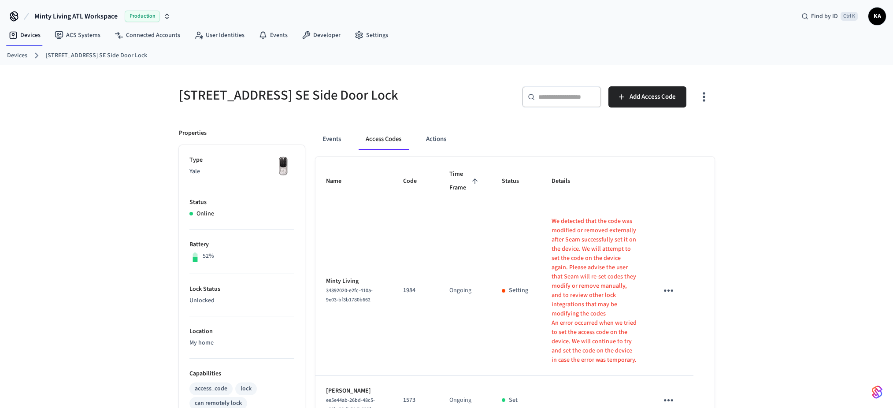  Describe the element at coordinates (242, 171) in the screenshot. I see `p: Yale` at that location.